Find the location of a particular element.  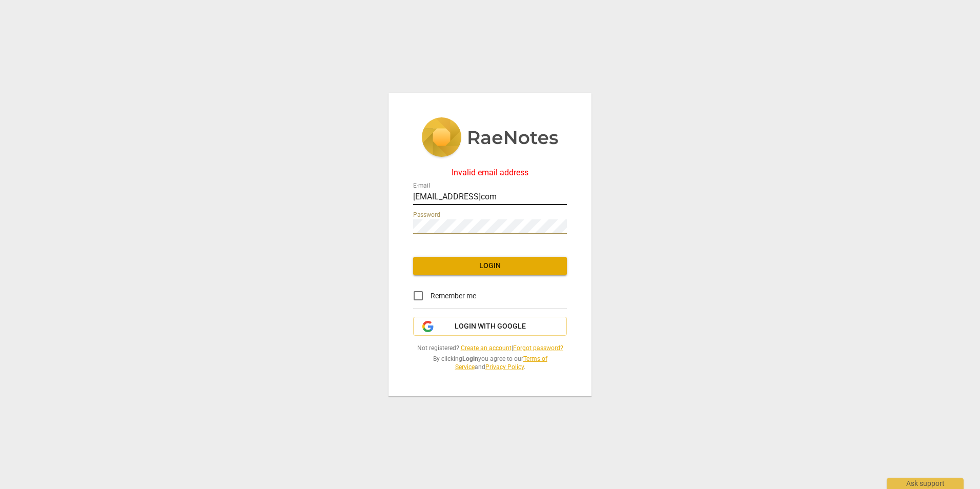

a: Terms of Service is located at coordinates (501, 363).